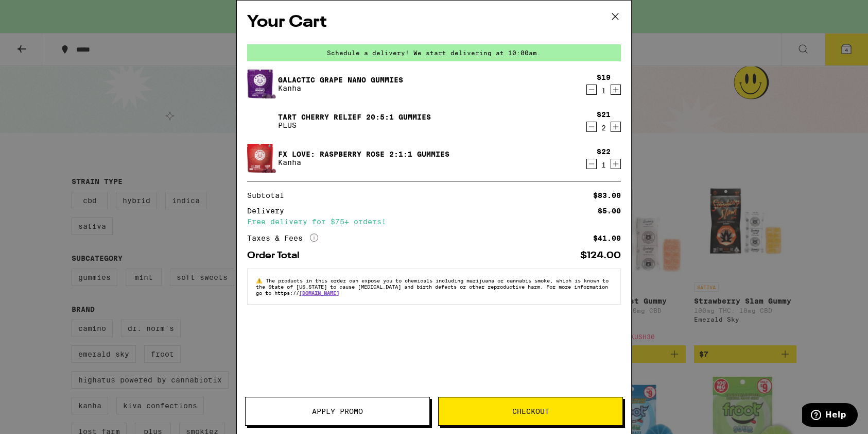 This screenshot has height=434, width=868. I want to click on div: Free delivery for $75+ orders!, so click(434, 222).